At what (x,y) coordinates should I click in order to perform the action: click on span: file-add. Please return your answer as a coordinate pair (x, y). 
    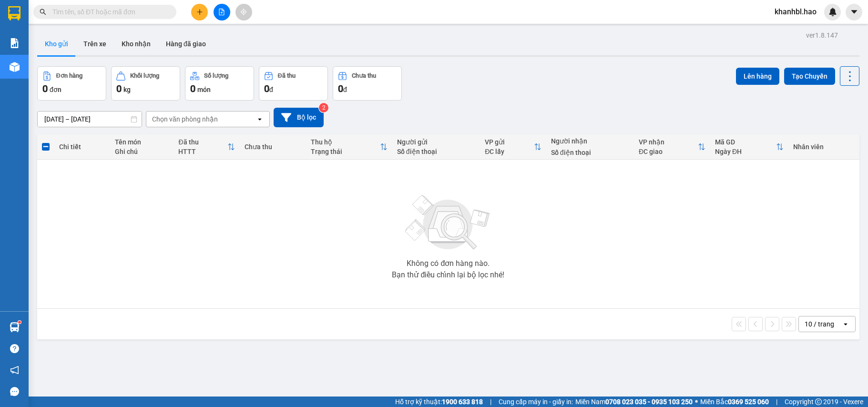
    Looking at the image, I should click on (221, 12).